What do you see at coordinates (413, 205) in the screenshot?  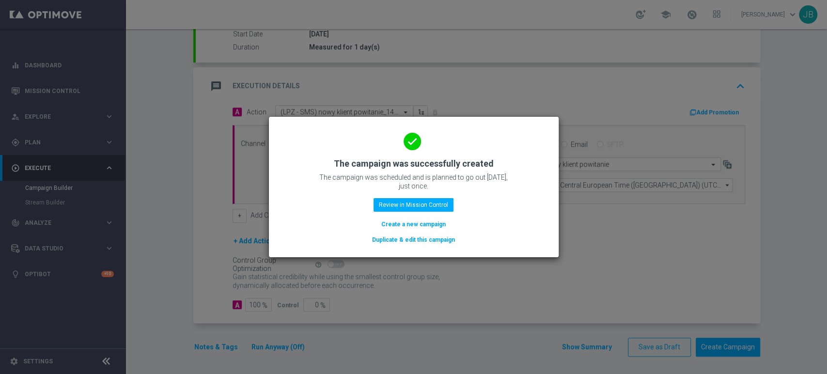 I see `button: Review in Mission Control` at bounding box center [413, 205].